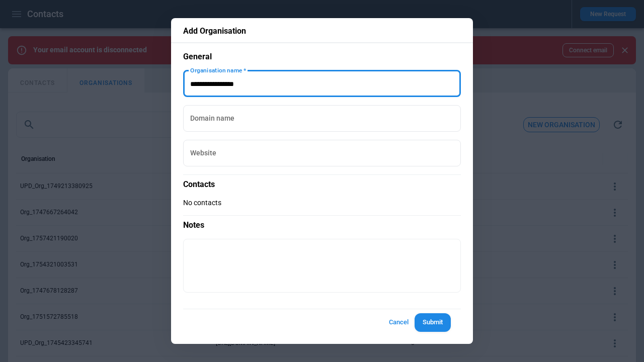 The height and width of the screenshot is (362, 644). What do you see at coordinates (322, 223) in the screenshot?
I see `p: Notes` at bounding box center [322, 223].